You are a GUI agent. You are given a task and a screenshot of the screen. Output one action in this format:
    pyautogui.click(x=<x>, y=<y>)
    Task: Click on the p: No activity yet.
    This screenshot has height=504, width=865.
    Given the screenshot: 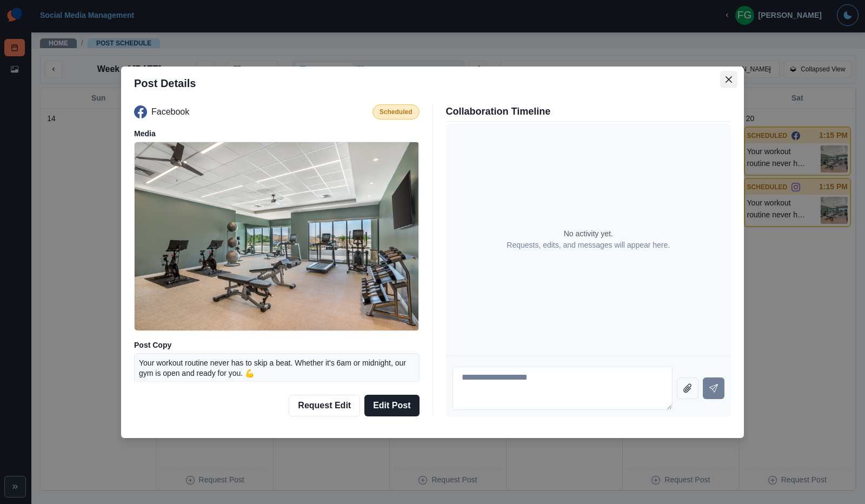 What is the action you would take?
    pyautogui.click(x=588, y=233)
    